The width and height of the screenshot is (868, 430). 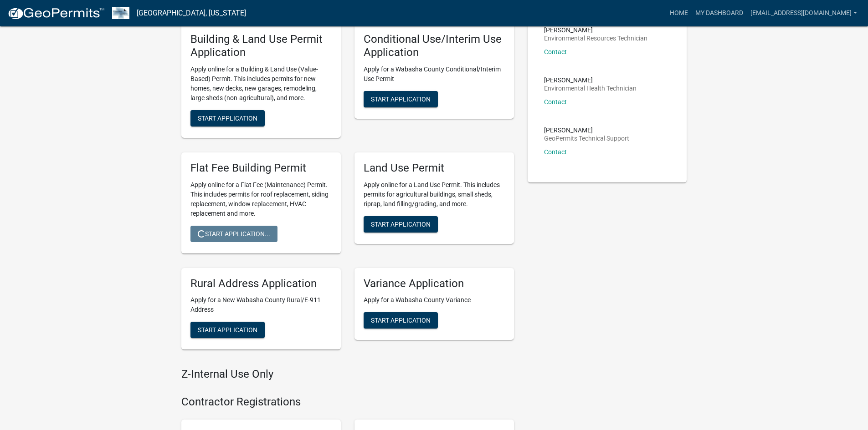 What do you see at coordinates (434, 284) in the screenshot?
I see `h5: Variance Application` at bounding box center [434, 284].